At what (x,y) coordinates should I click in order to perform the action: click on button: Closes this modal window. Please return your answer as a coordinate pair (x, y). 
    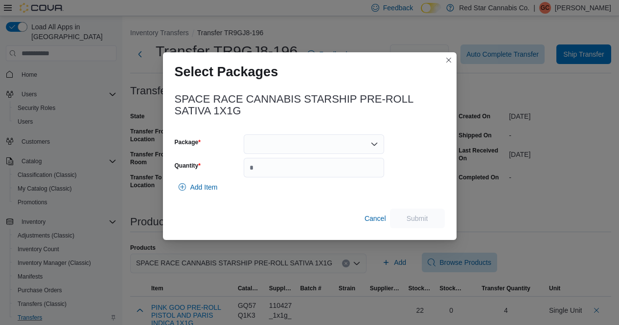
    Looking at the image, I should click on (449, 60).